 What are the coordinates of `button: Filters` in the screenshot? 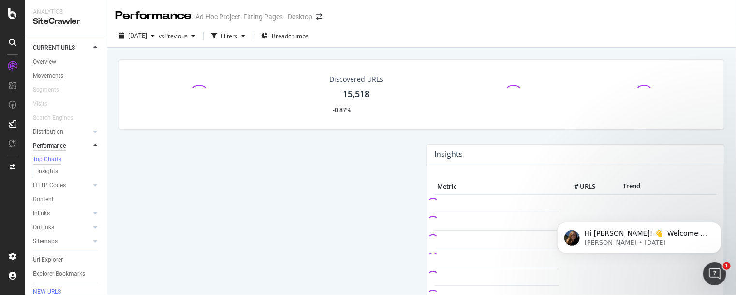 It's located at (228, 36).